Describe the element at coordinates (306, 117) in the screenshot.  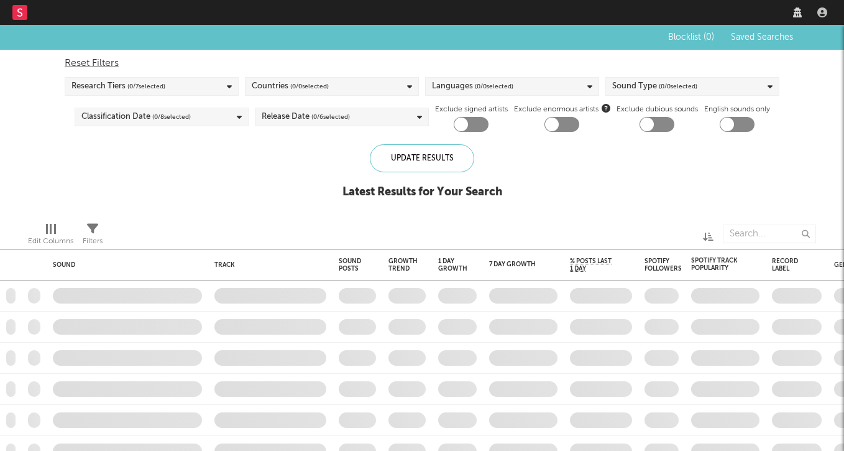
I see `div: Release Date` at that location.